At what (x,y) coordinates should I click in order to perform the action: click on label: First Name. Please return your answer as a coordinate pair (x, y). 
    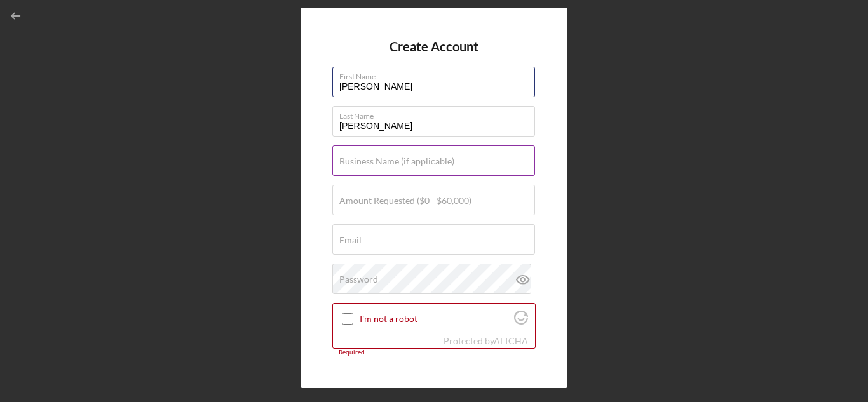
    Looking at the image, I should click on (438, 74).